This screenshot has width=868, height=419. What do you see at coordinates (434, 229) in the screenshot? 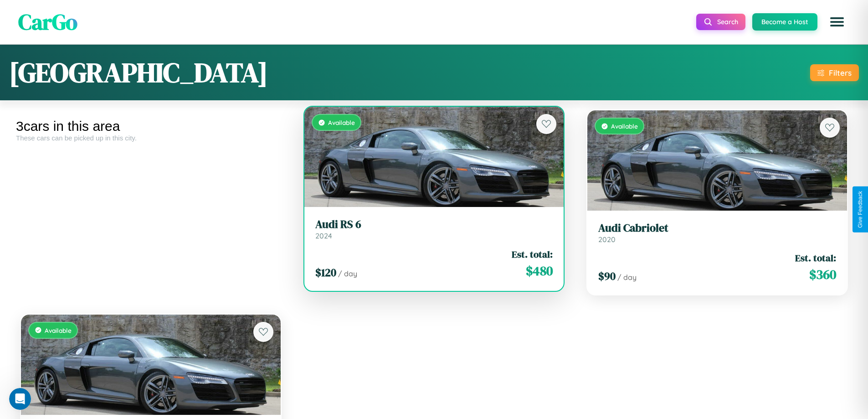
I see `a: Audi RS 62024` at bounding box center [434, 229].